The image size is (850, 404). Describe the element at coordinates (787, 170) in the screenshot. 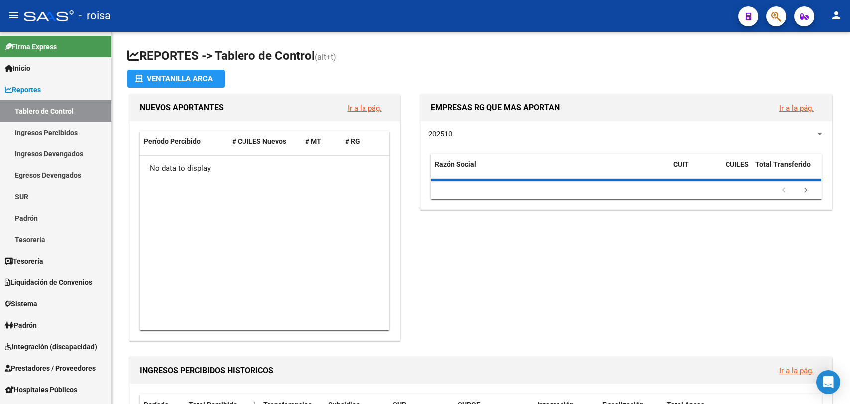

I see `datatable-header-cell: Total Transferido` at that location.